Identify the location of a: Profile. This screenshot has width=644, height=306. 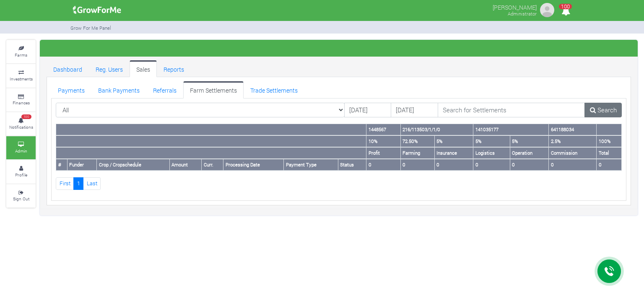
(21, 171).